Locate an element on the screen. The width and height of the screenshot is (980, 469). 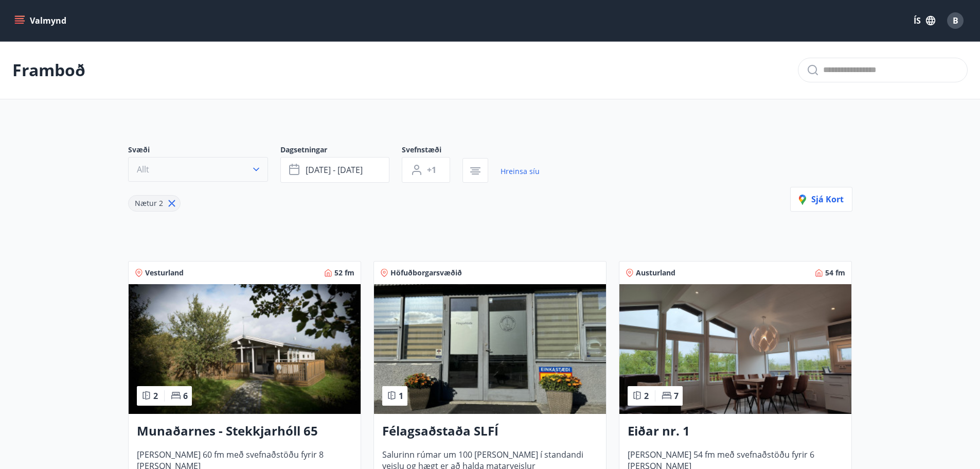
button: +1 is located at coordinates (426, 170).